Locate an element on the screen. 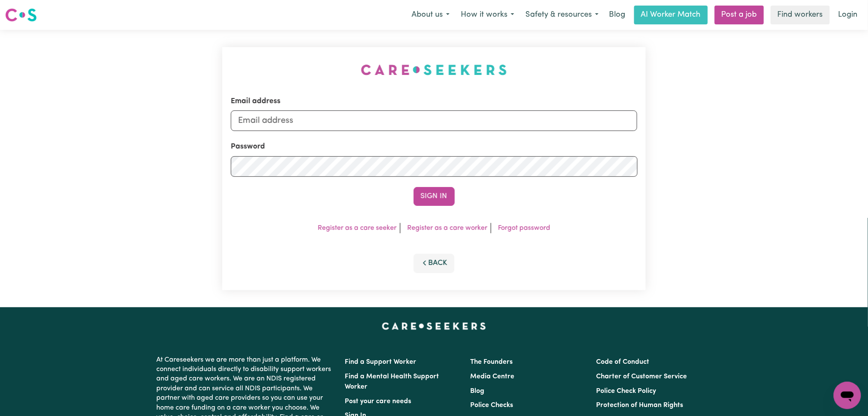 Image resolution: width=868 pixels, height=416 pixels. a: Post your care needs is located at coordinates (378, 401).